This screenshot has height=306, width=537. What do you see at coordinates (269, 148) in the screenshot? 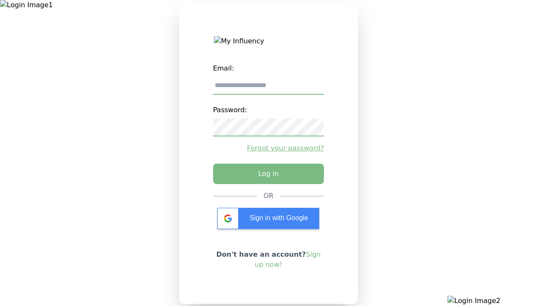
I see `a: Forgot your password?` at bounding box center [269, 148].